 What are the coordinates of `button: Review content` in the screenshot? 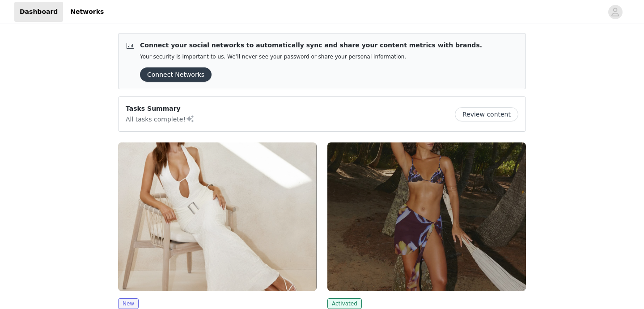 It's located at (486, 114).